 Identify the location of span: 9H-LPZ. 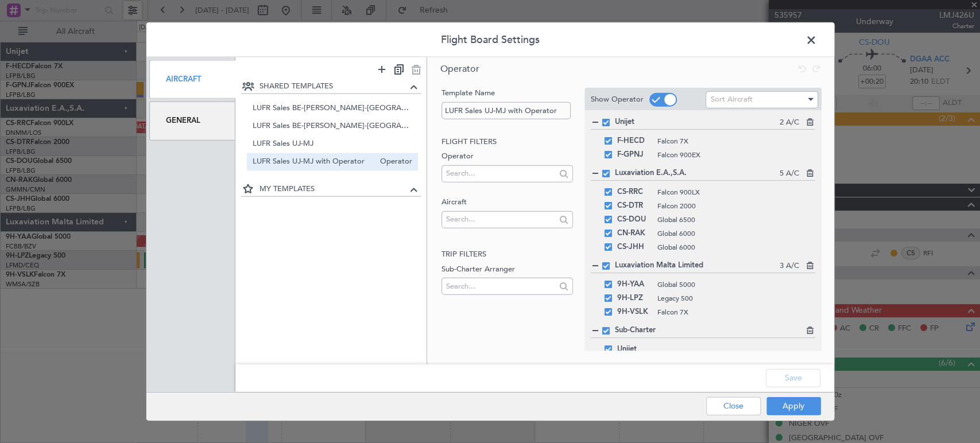
(634, 298).